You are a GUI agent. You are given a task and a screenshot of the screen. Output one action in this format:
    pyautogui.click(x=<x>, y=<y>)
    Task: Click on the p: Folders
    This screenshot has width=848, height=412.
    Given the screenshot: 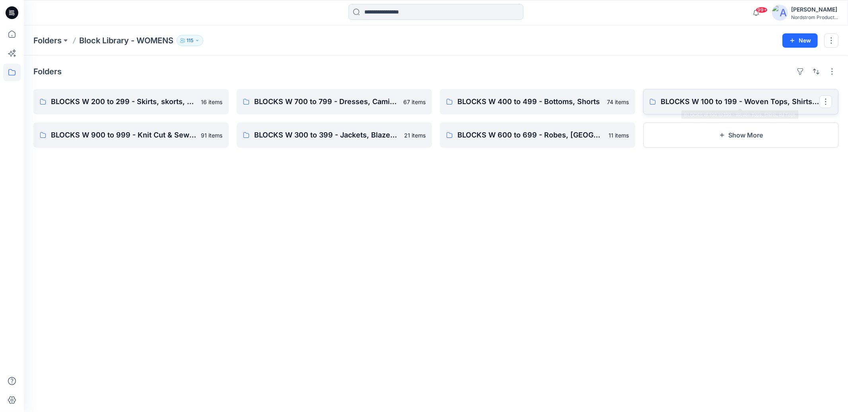 What is the action you would take?
    pyautogui.click(x=47, y=41)
    